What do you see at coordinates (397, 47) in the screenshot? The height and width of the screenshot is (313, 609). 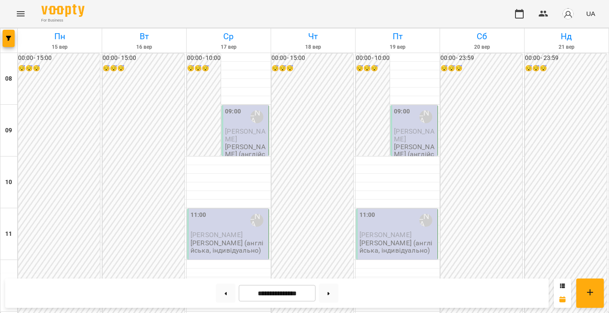 I see `h6: 19 вер` at bounding box center [397, 47].